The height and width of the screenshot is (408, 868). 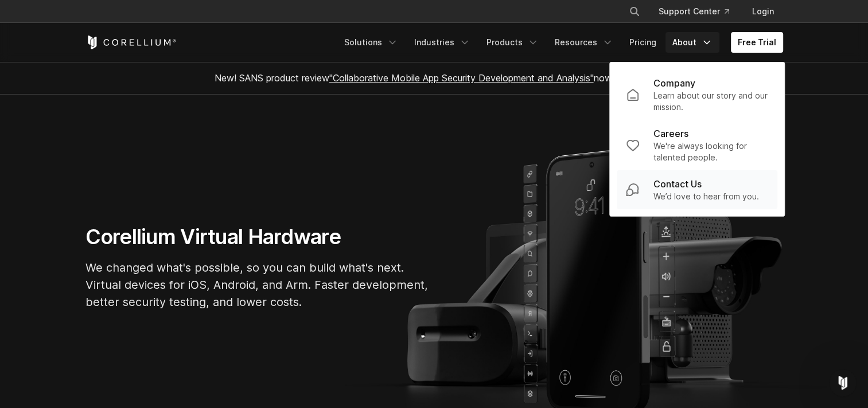 I want to click on p: Contact Us, so click(x=678, y=184).